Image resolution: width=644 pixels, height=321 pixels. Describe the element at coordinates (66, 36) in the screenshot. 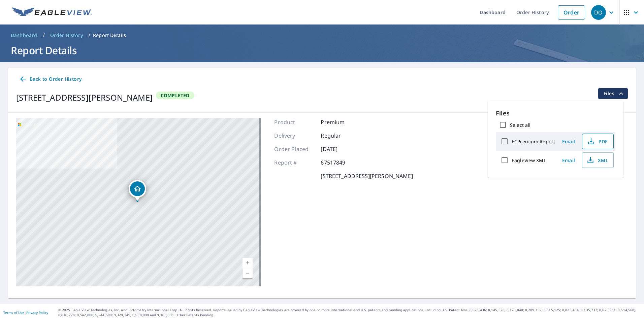

I see `a: Order History` at that location.